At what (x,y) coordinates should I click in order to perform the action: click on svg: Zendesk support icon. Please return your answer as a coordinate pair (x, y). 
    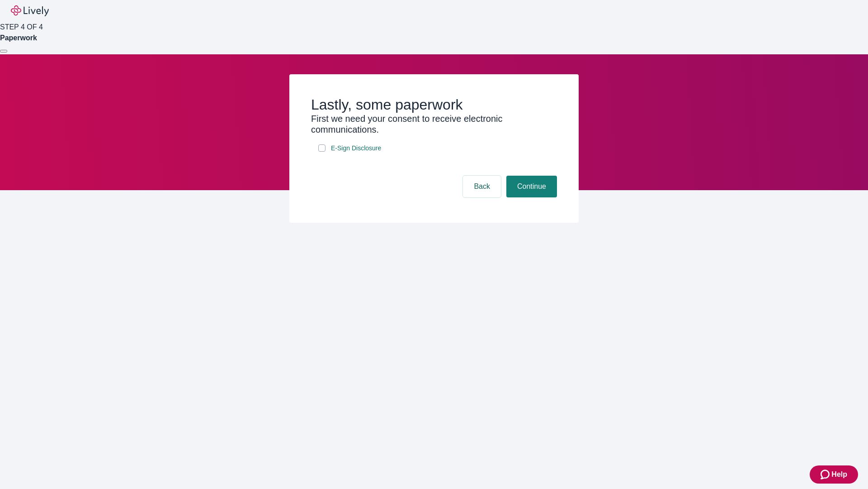
    Looking at the image, I should click on (826, 474).